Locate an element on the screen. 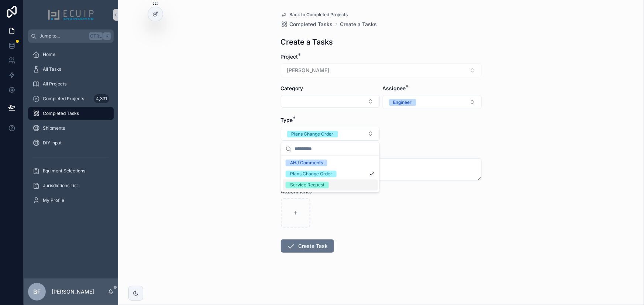  span: DIY Input is located at coordinates (52, 143).